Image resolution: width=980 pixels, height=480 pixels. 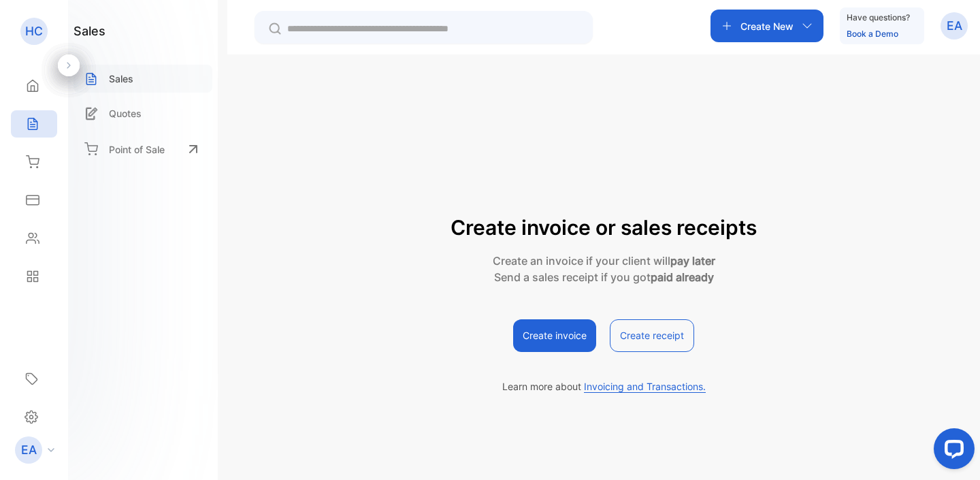 I want to click on p: Sales, so click(x=121, y=79).